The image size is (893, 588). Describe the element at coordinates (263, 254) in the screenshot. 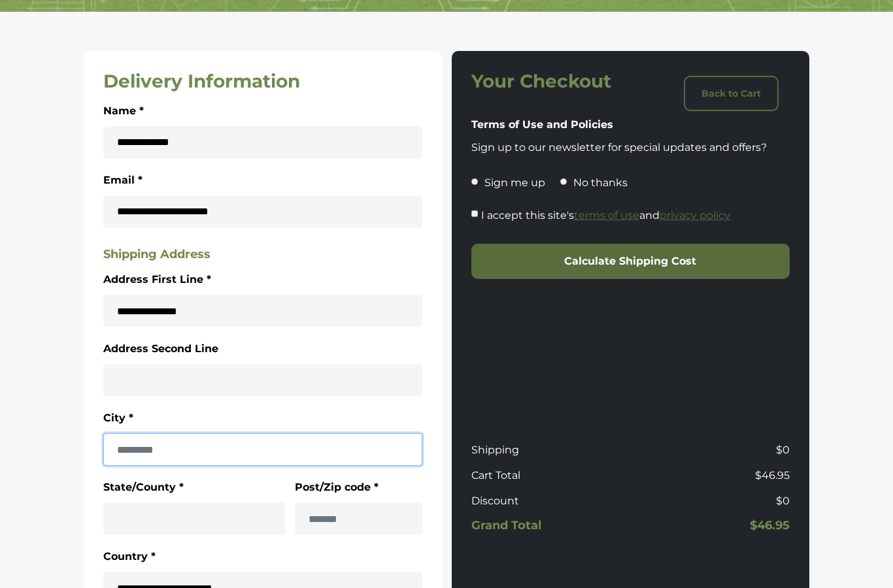

I see `h5: Shipping Address` at that location.